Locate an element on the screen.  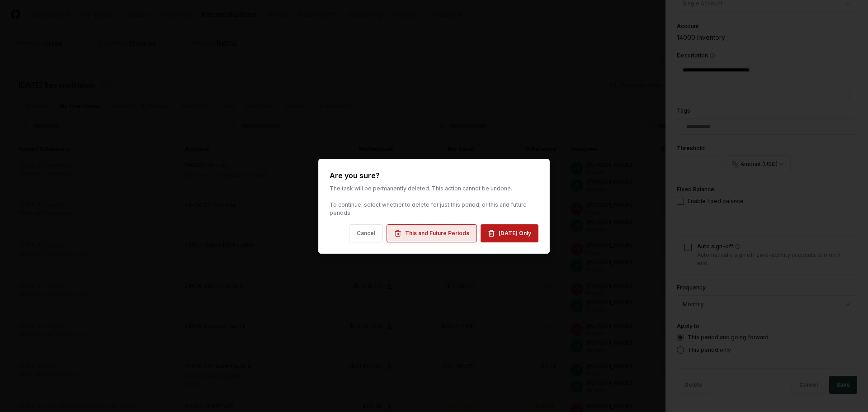
button: Cancel is located at coordinates (366, 233).